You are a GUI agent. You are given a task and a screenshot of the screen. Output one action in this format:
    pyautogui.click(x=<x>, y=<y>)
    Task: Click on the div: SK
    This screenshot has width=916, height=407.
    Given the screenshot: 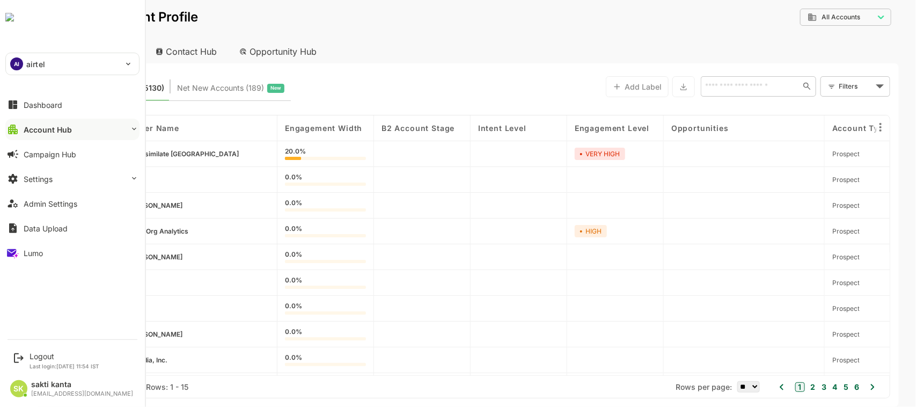 What is the action you would take?
    pyautogui.click(x=19, y=388)
    